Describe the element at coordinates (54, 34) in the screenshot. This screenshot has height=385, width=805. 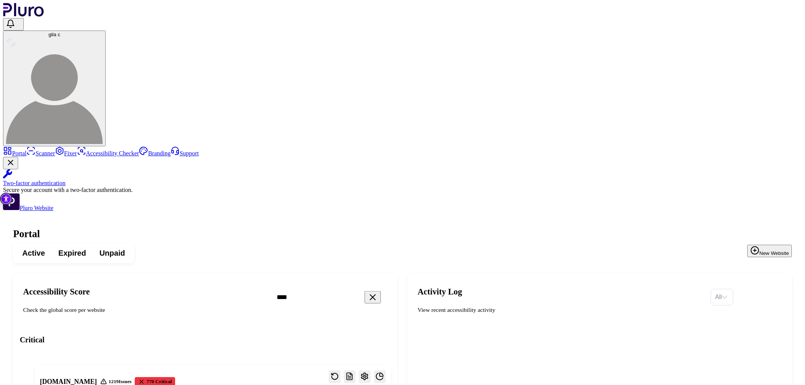
I see `span: gila c` at that location.